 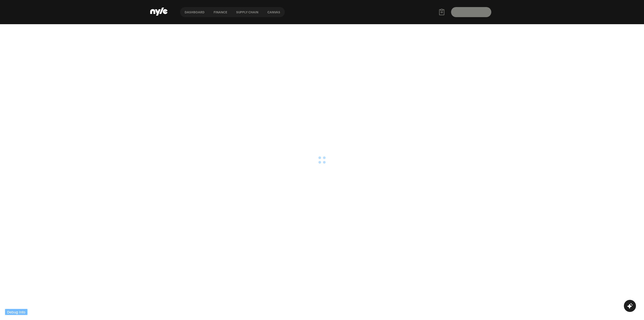 What do you see at coordinates (16, 312) in the screenshot?
I see `span: Debug Info` at bounding box center [16, 312].